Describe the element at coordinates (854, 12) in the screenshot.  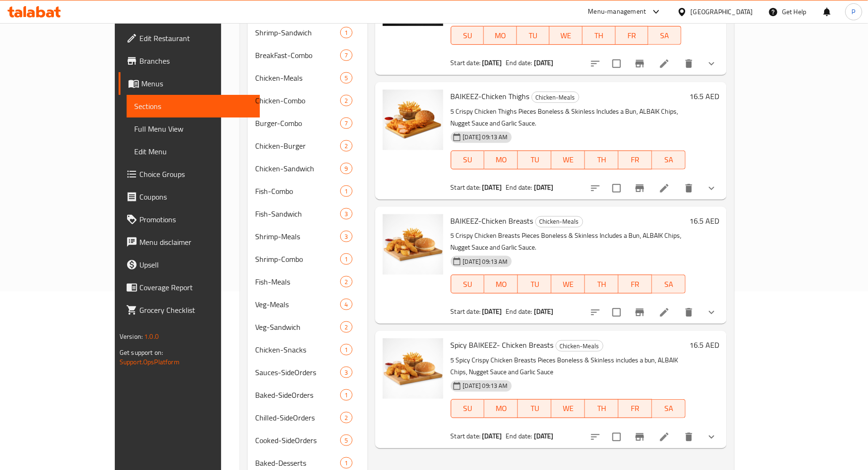
I see `span: P` at that location.